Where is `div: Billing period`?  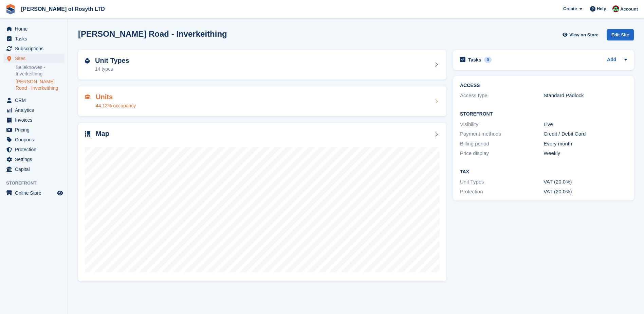
div: Billing period is located at coordinates (502, 143).